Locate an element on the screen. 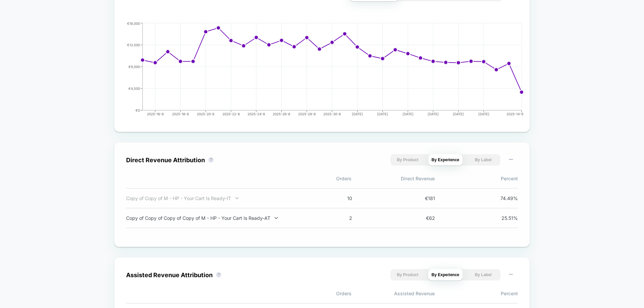 The width and height of the screenshot is (644, 308). tspan: 2025-24-8 is located at coordinates (256, 114).